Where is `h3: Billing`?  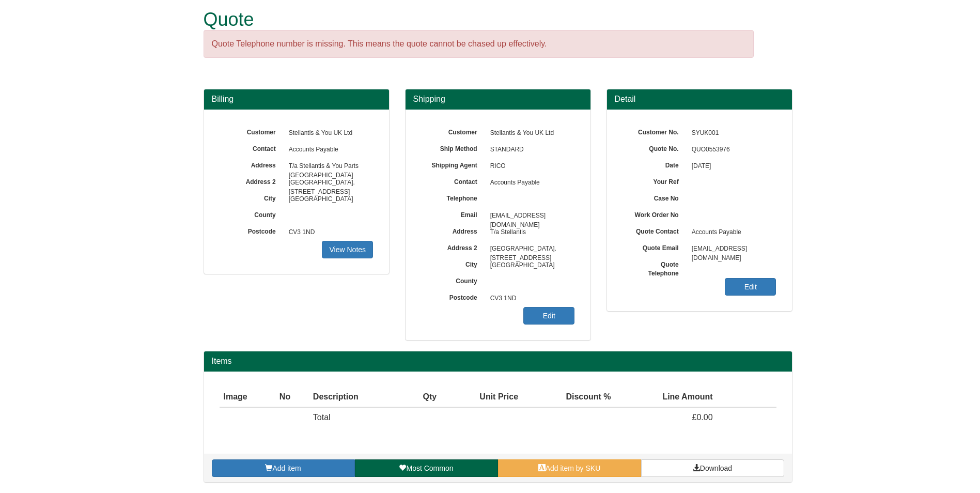 h3: Billing is located at coordinates (296, 99).